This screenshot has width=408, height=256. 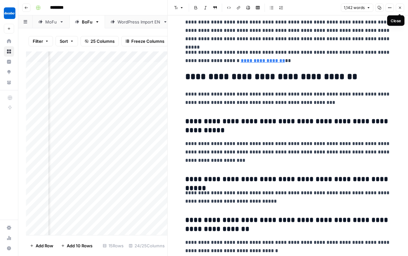 I want to click on div: MoFu, so click(x=51, y=22).